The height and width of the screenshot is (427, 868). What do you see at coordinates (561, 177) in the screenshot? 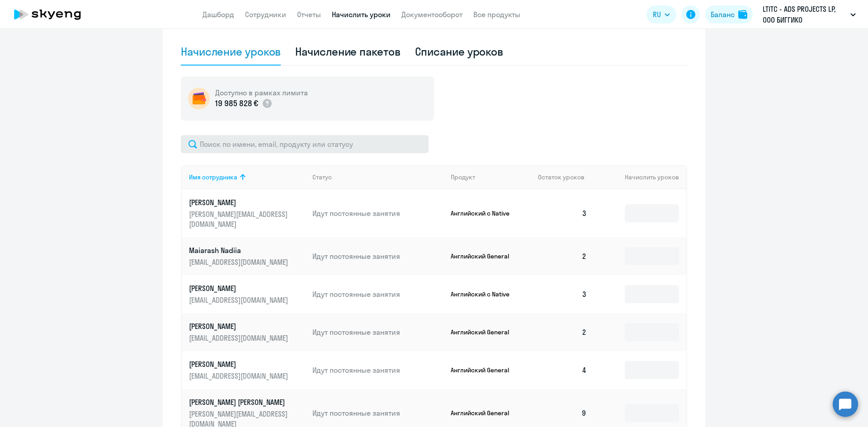
I see `span: Остаток уроков` at bounding box center [561, 177].